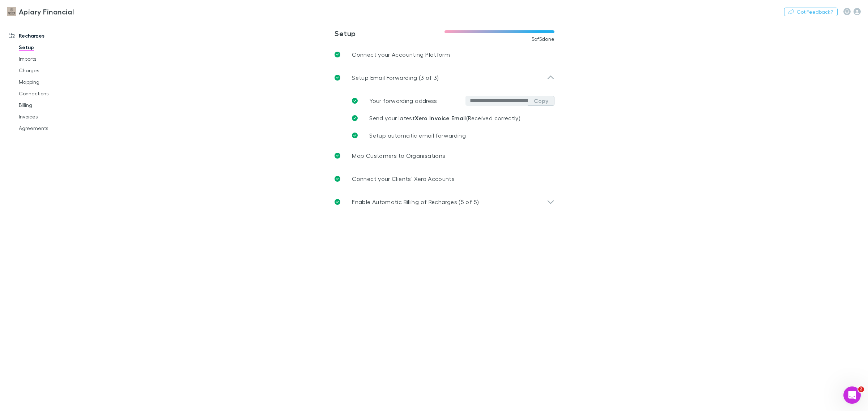 The height and width of the screenshot is (411, 868). What do you see at coordinates (56, 106) in the screenshot?
I see `a: Billing` at bounding box center [56, 106].